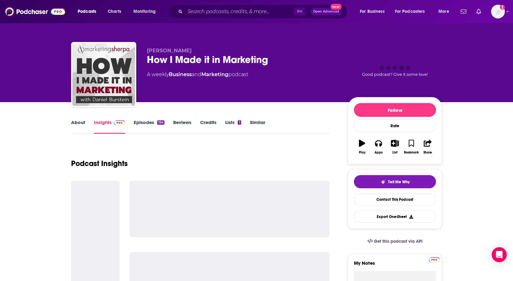  I want to click on button: List, so click(395, 147).